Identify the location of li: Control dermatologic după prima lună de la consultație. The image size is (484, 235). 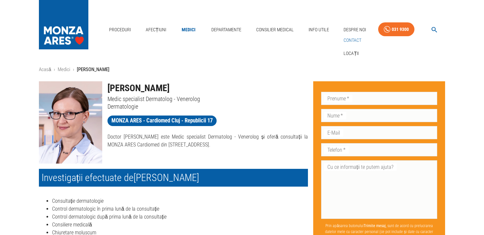
(180, 217).